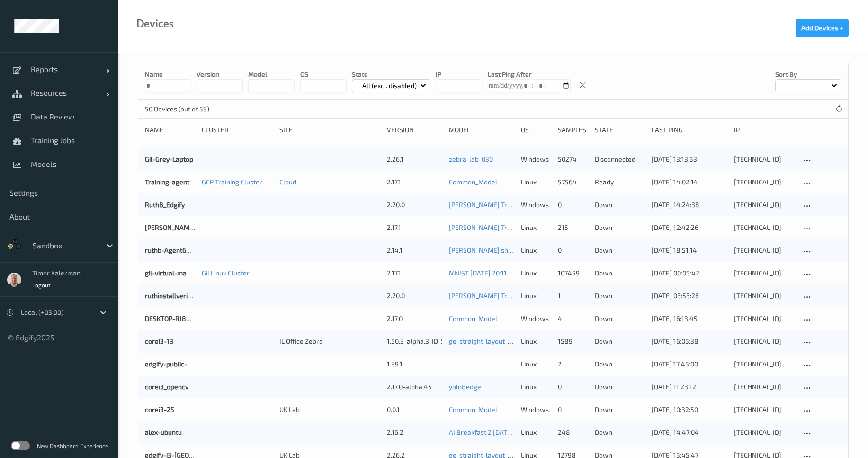  Describe the element at coordinates (572, 296) in the screenshot. I see `div: 1` at that location.